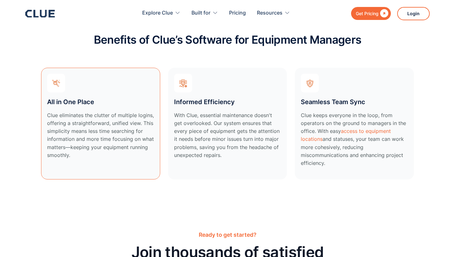  Describe the element at coordinates (205, 102) in the screenshot. I see `h3: Informed Efficiency` at that location.